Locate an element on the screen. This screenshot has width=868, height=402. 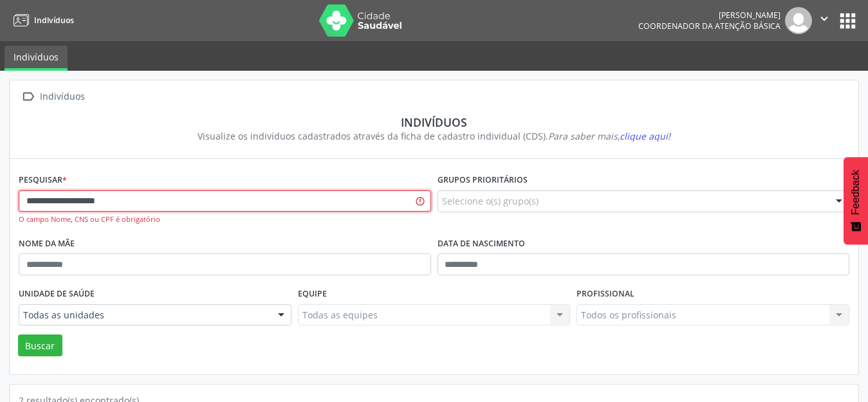
span: Selecione o(s) grupo(s) is located at coordinates (491, 201).